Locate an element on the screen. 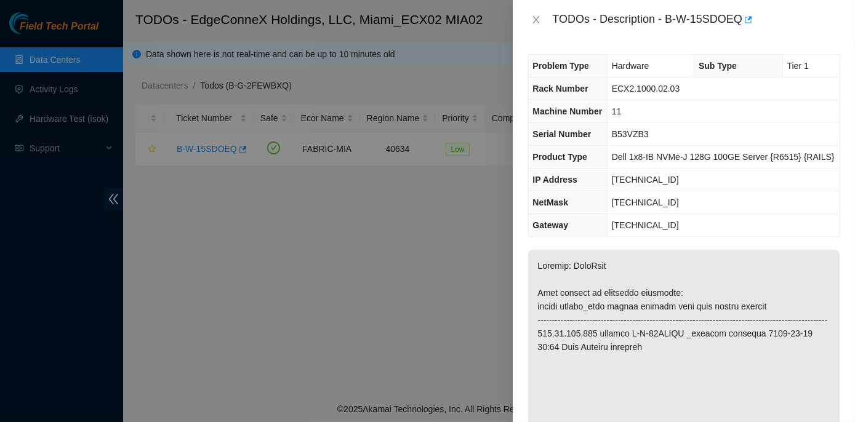  span: B53VZB3 is located at coordinates (630, 134).